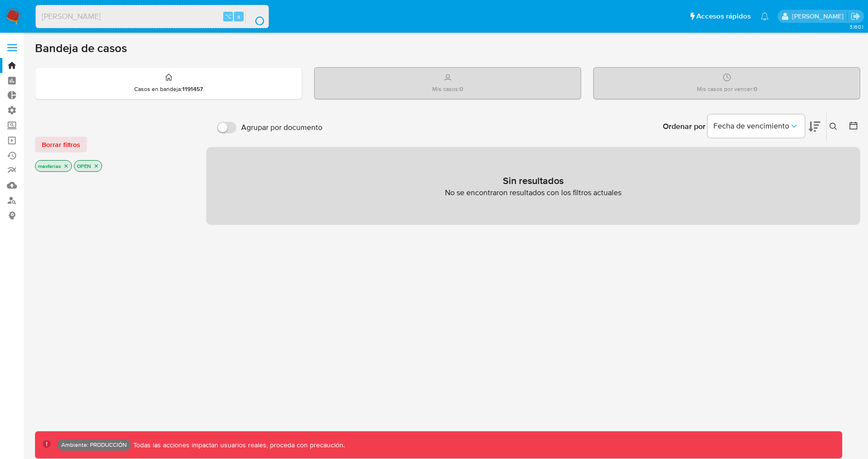 Image resolution: width=868 pixels, height=459 pixels. I want to click on p: Todas las acciones impactan usuarios reales, proceda con precaución., so click(238, 444).